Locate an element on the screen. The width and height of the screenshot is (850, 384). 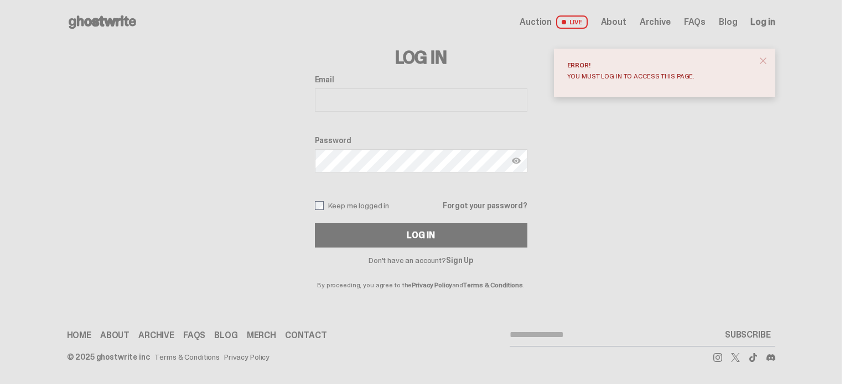
div: You must log in to access this page. is located at coordinates (660, 76).